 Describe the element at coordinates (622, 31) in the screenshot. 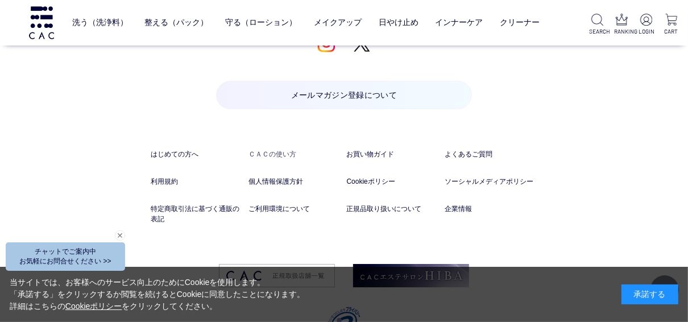

I see `p: RANKING` at that location.